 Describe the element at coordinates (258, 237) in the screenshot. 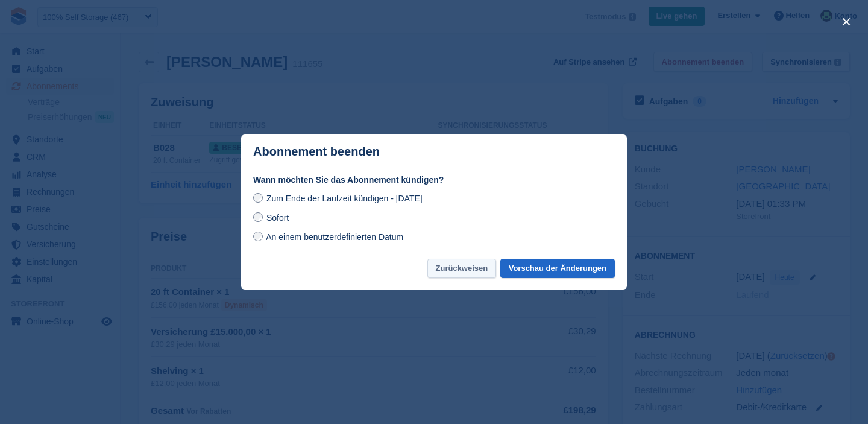

I see `input: An einem benutzerdefinierten Datum` at that location.